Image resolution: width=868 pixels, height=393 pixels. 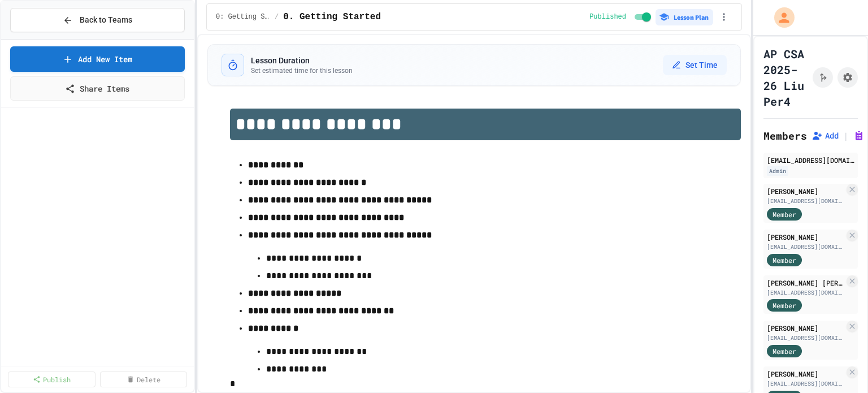 I want to click on div: Content is published and visible to students, so click(x=621, y=17).